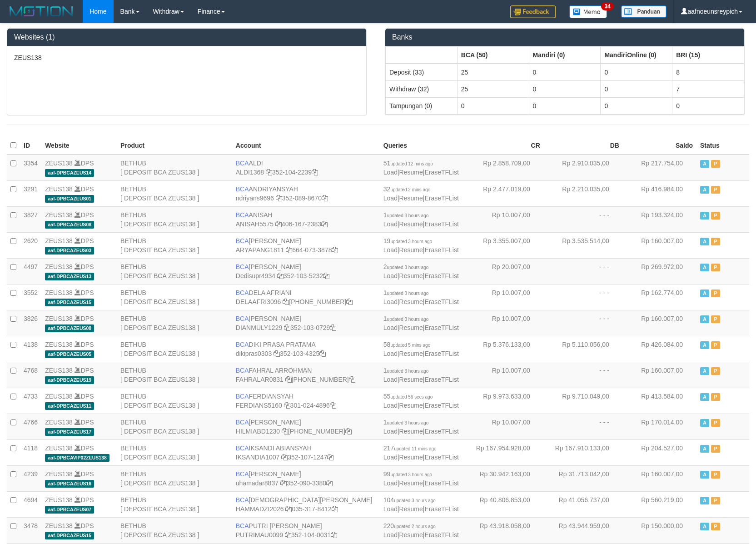 This screenshot has height=544, width=756. I want to click on td: Withdraw (32), so click(422, 88).